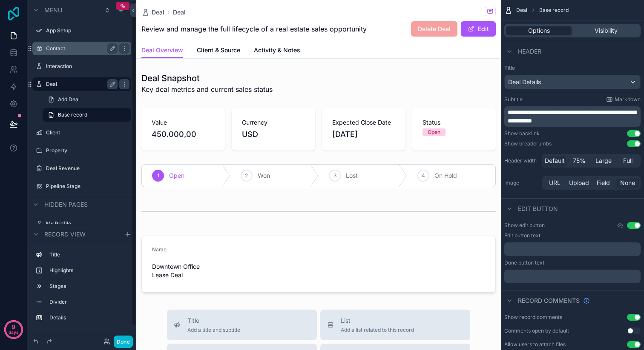  I want to click on a: Interaction, so click(88, 66).